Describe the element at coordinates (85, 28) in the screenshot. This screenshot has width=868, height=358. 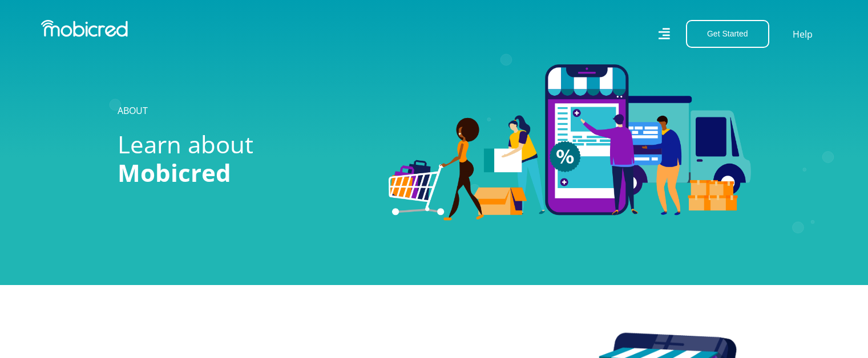
I see `img: Mobicred` at that location.